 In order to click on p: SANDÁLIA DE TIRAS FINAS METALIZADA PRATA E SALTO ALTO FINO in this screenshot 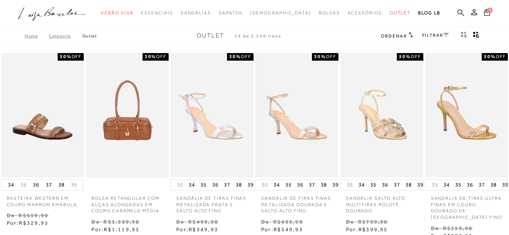, I will do `click(212, 202)`.